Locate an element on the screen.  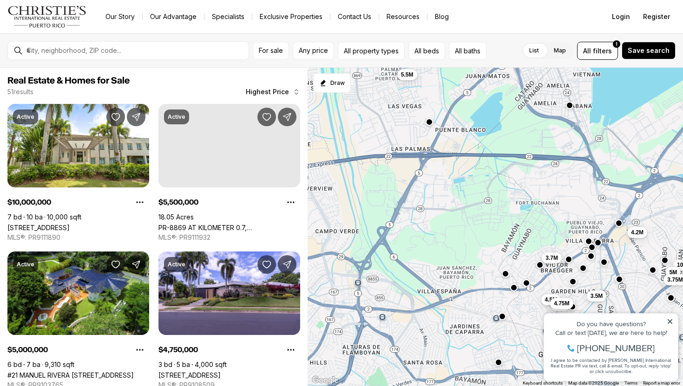
span: Save search is located at coordinates (648, 51).